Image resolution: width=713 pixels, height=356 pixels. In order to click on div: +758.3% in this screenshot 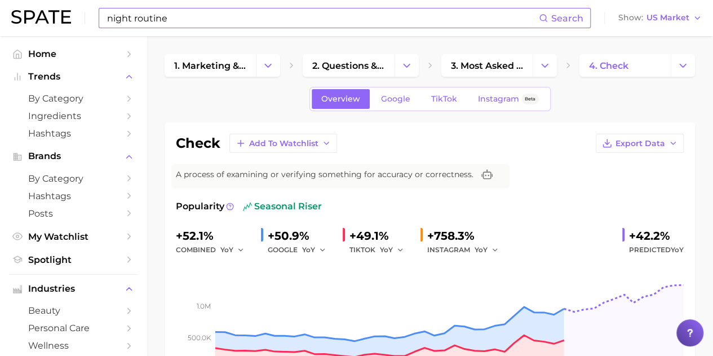, I will do `click(467, 236)`.